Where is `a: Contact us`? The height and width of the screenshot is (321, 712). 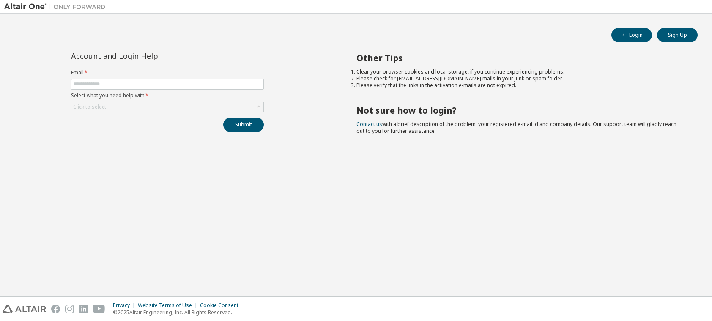
a: Contact us is located at coordinates (369, 124).